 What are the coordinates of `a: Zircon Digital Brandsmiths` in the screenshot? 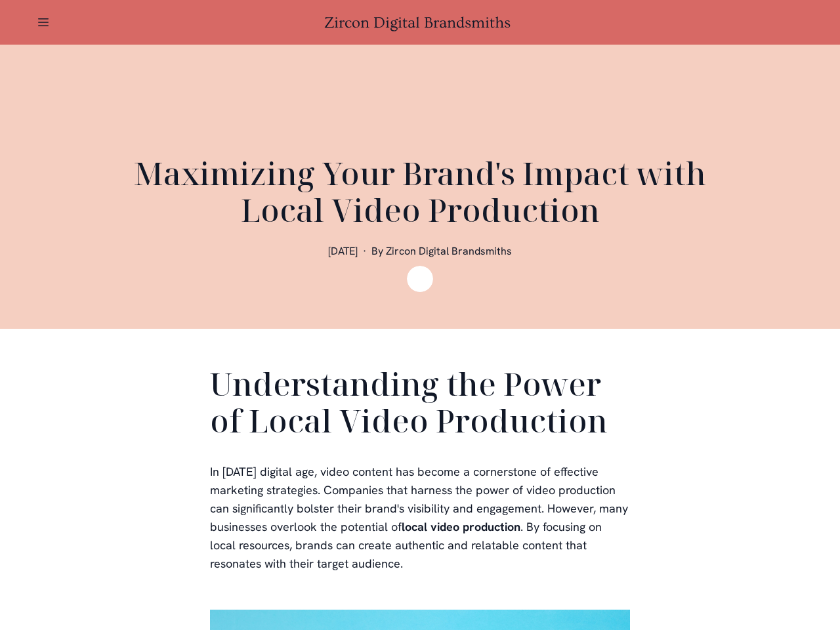 It's located at (420, 22).